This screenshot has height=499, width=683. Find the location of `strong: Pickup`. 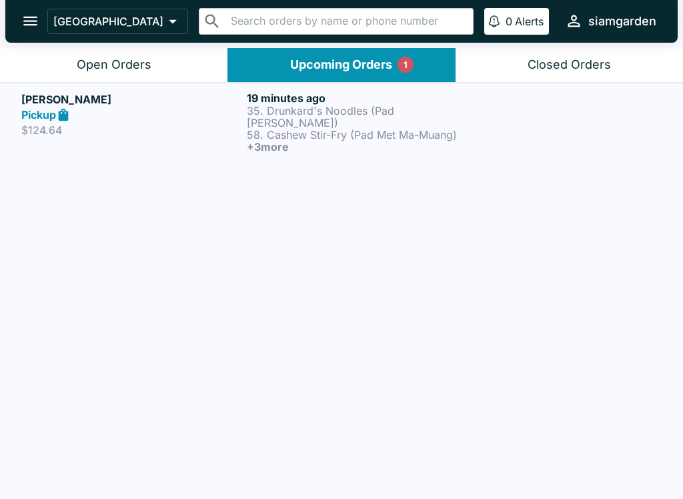

strong: Pickup is located at coordinates (39, 115).